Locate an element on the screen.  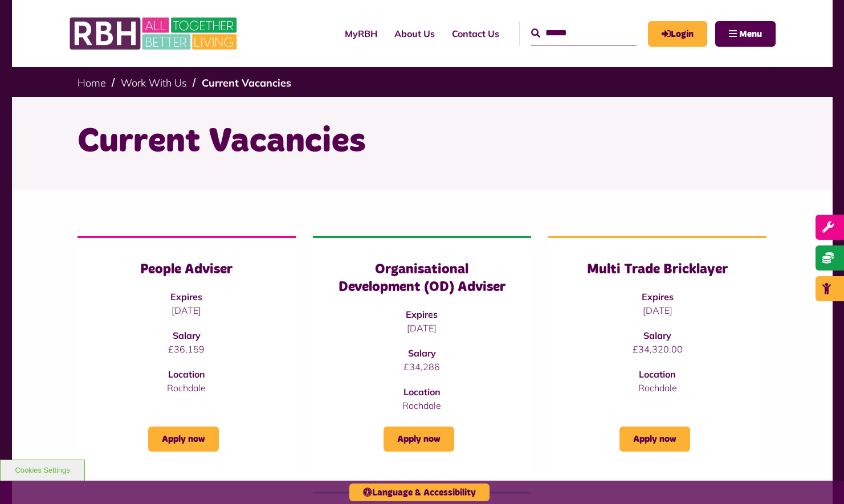
h3: People Adviser is located at coordinates (186, 270).